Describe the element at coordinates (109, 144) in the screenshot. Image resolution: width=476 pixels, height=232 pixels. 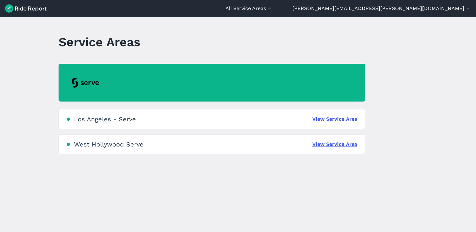
I see `div: West Hollywood Serve` at that location.